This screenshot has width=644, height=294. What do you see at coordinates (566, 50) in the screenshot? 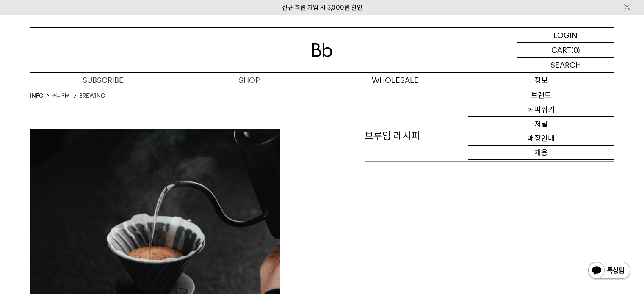
I see `a: CART (0)` at bounding box center [566, 50].